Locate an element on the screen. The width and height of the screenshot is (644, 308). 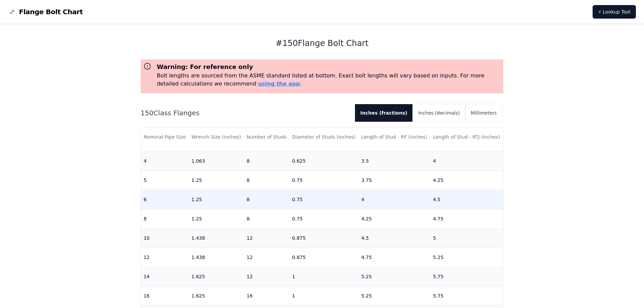
th: Length of Stud - RF (inches) is located at coordinates (395, 137).